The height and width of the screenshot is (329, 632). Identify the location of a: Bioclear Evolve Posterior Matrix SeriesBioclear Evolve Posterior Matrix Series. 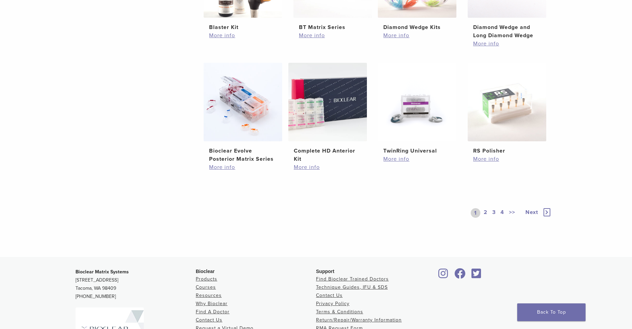
(243, 113).